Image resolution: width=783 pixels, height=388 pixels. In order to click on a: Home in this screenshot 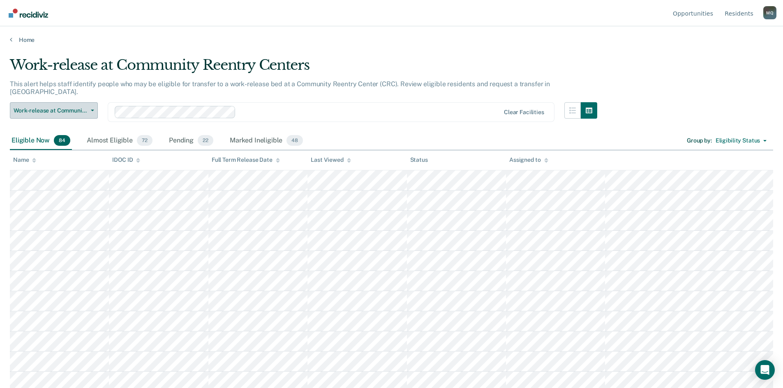, I will do `click(391, 40)`.